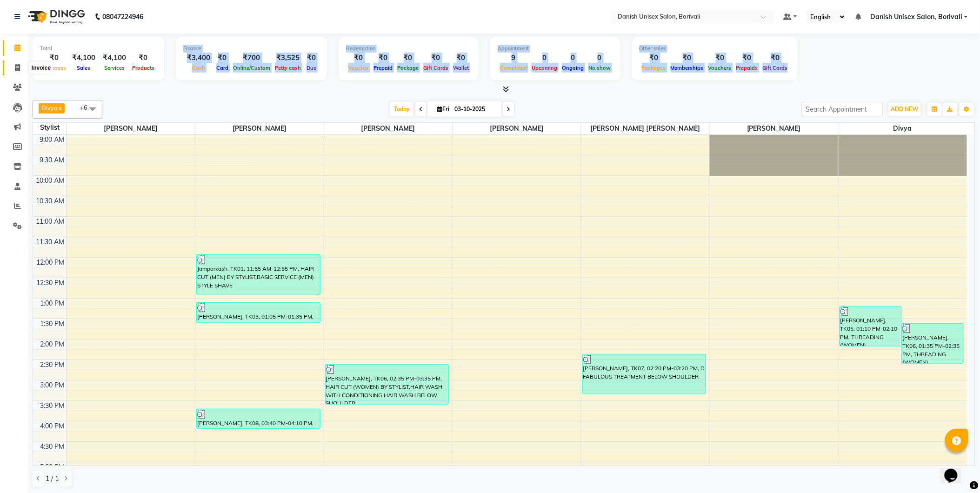 The image size is (980, 493). What do you see at coordinates (555, 49) in the screenshot?
I see `div: Appointment` at bounding box center [555, 49].